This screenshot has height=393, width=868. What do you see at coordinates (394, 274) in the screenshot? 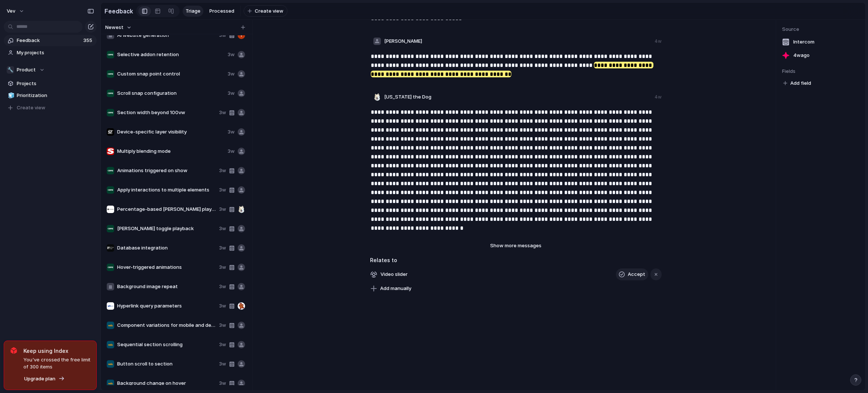
I see `span: Video slider` at bounding box center [394, 274].